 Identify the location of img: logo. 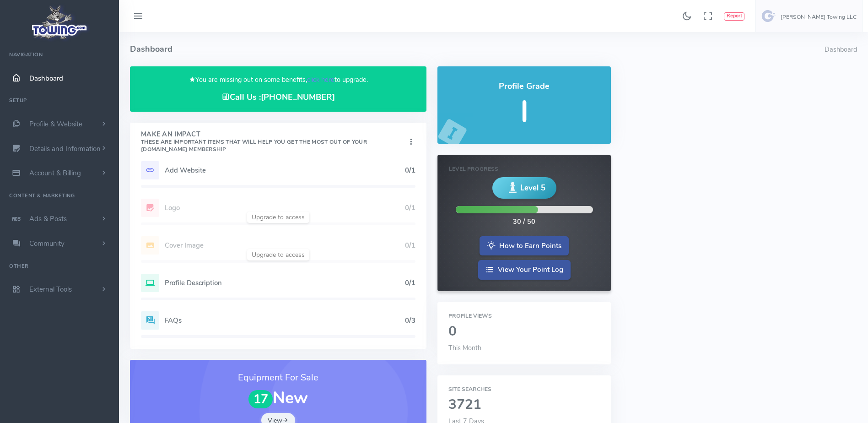
(60, 22).